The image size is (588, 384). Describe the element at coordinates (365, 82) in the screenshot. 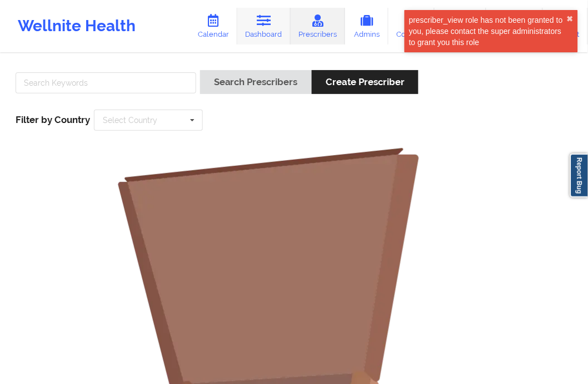

I see `button: Create Prescriber` at that location.